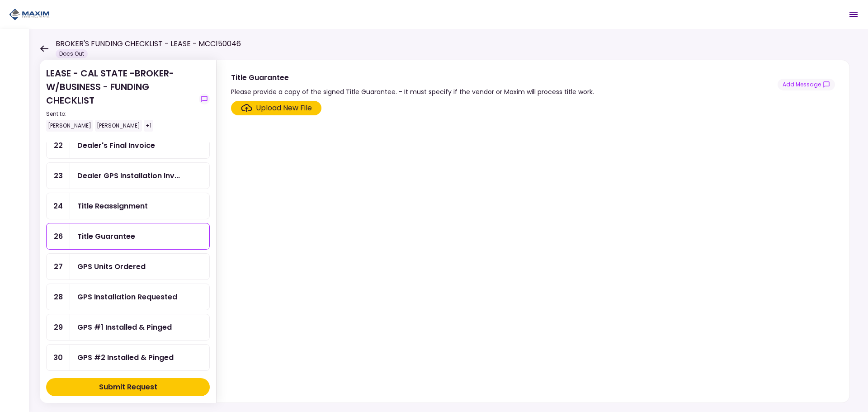 The height and width of the screenshot is (412, 868). Describe the element at coordinates (111, 267) in the screenshot. I see `div: GPS Units Ordered` at that location.